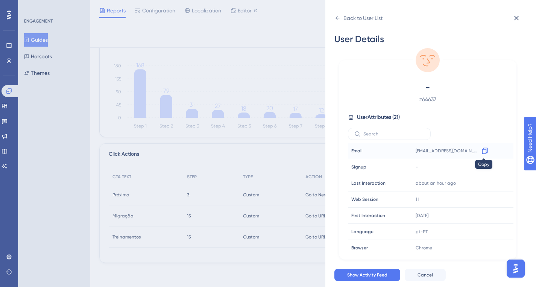 The height and width of the screenshot is (287, 536). I want to click on div: Back to User List, so click(363, 18).